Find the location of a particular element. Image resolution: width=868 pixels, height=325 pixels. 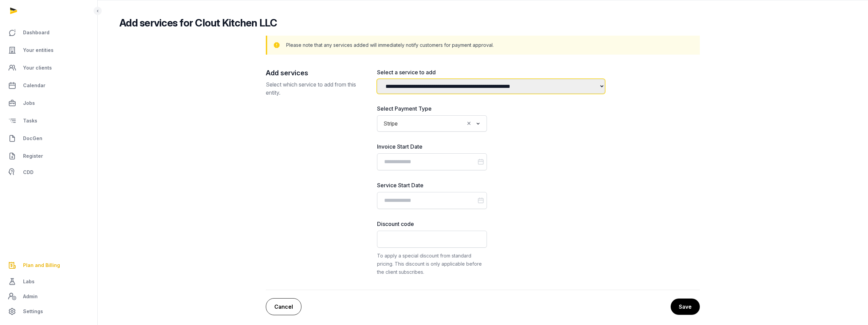

span: Dashboard is located at coordinates (36, 32).